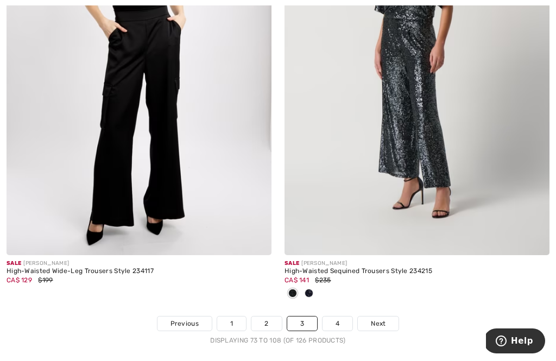 This screenshot has width=556, height=361. I want to click on a: 2, so click(266, 324).